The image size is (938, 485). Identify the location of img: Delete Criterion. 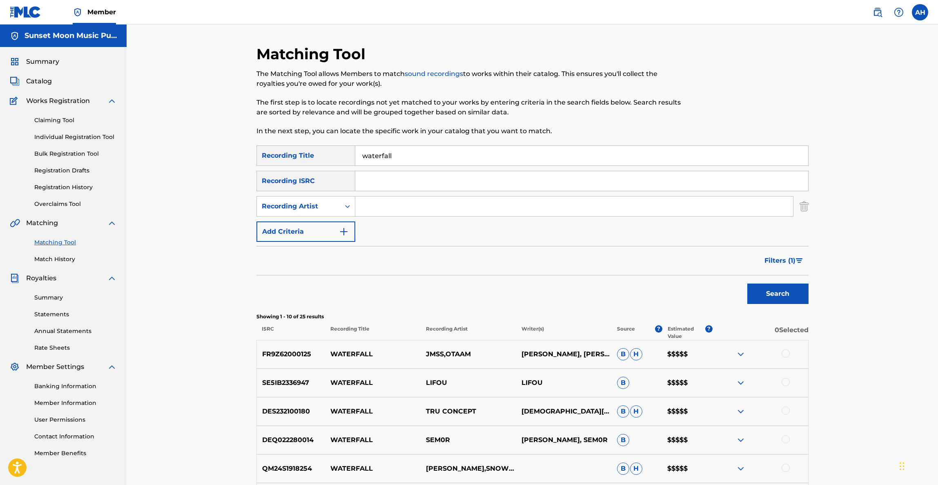
(804, 206).